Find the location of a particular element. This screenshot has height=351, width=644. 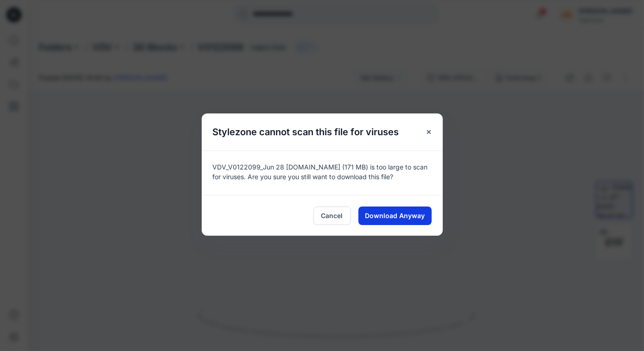

button: Cancel is located at coordinates (332, 216).